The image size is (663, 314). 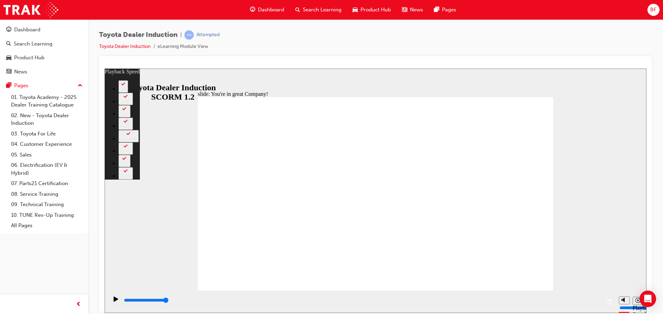 I want to click on li: eLearning Module View, so click(x=183, y=47).